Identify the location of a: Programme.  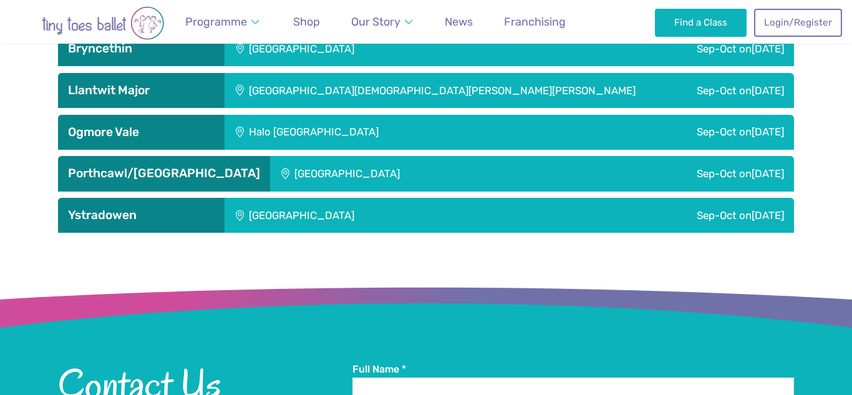
(223, 22).